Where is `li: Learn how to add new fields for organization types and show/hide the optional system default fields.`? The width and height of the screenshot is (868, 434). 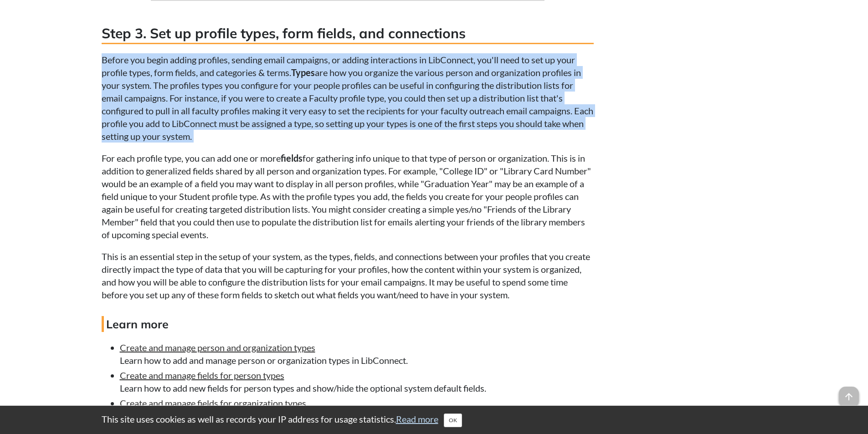
li: Learn how to add new fields for organization types and show/hide the optional system default fields. is located at coordinates (357, 409).